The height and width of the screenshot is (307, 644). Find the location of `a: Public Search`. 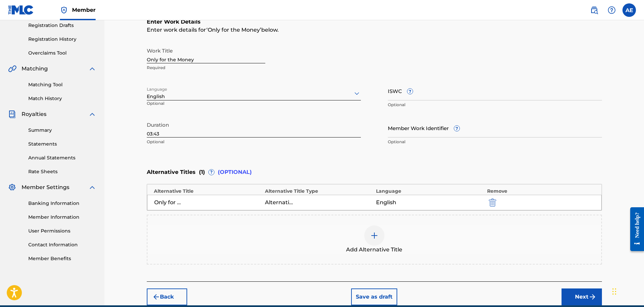

a: Public Search is located at coordinates (594, 10).